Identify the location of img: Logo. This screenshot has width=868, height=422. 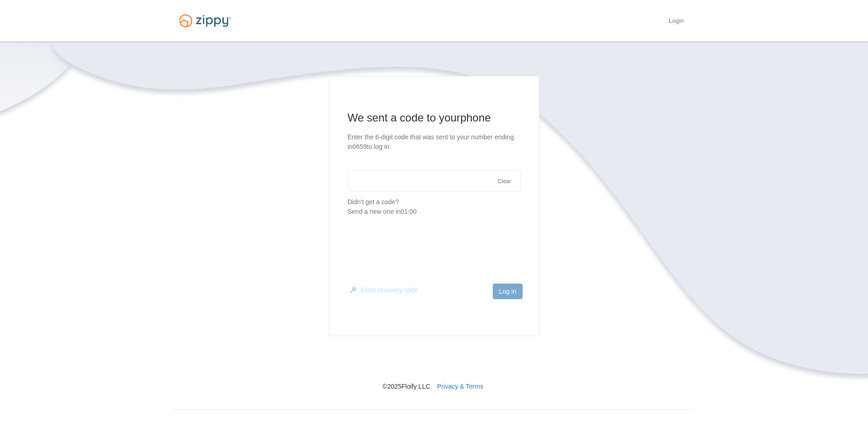
(205, 21).